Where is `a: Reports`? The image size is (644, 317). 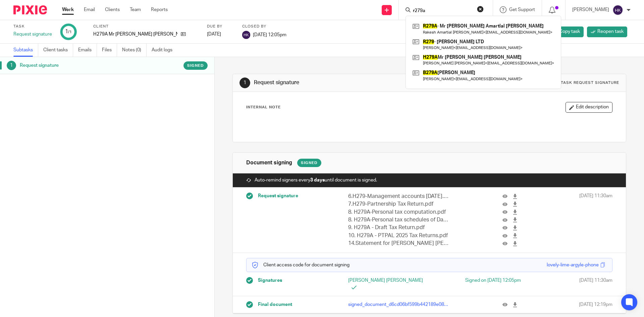
a: Reports is located at coordinates (159, 10).